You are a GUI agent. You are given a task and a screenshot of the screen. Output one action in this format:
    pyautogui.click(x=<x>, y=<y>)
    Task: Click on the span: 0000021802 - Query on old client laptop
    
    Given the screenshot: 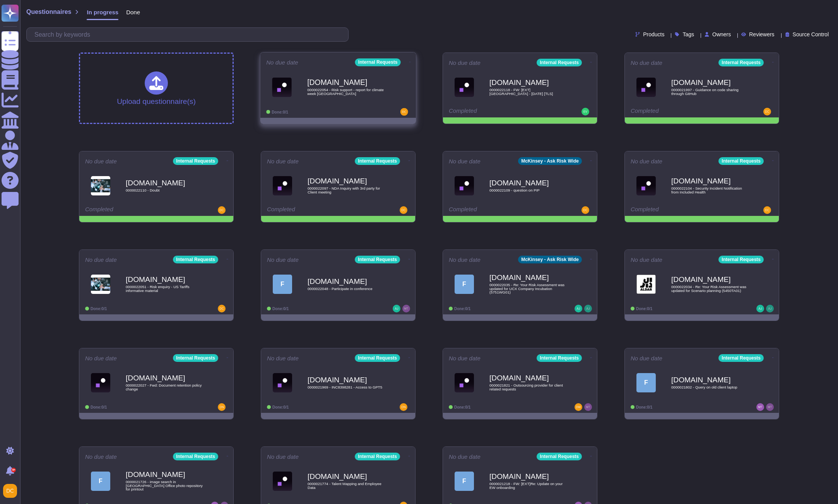 What is the action you would take?
    pyautogui.click(x=710, y=388)
    